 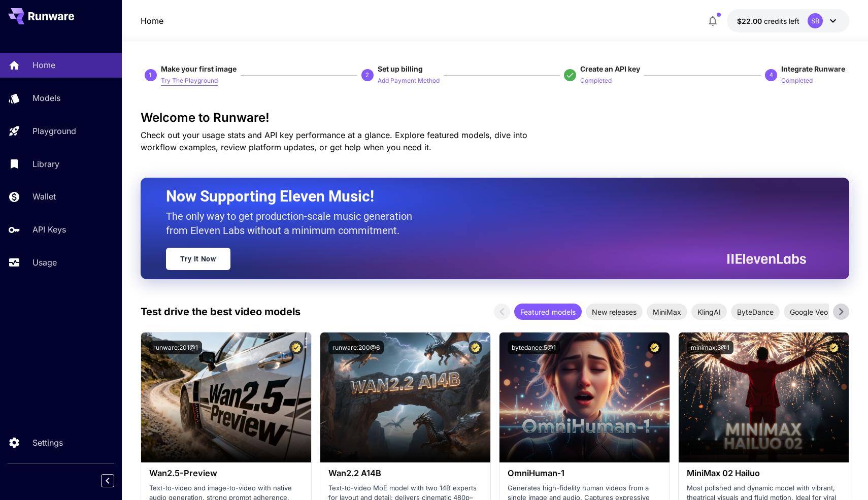 I want to click on span: Make your first image, so click(x=198, y=69).